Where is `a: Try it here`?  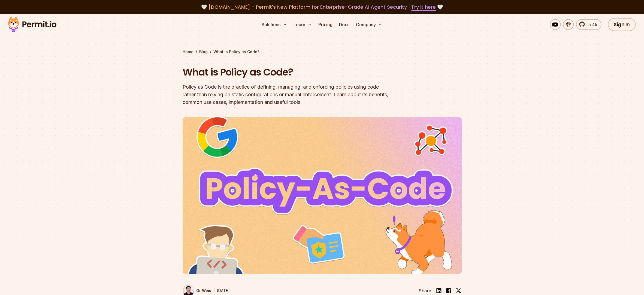 a: Try it here is located at coordinates (423, 7).